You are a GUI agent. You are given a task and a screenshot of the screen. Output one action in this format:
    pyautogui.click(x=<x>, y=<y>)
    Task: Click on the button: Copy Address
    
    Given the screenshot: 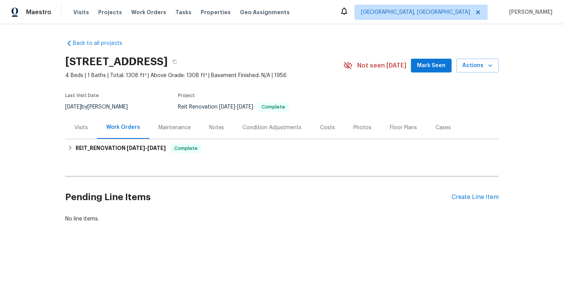 What is the action you would take?
    pyautogui.click(x=175, y=62)
    